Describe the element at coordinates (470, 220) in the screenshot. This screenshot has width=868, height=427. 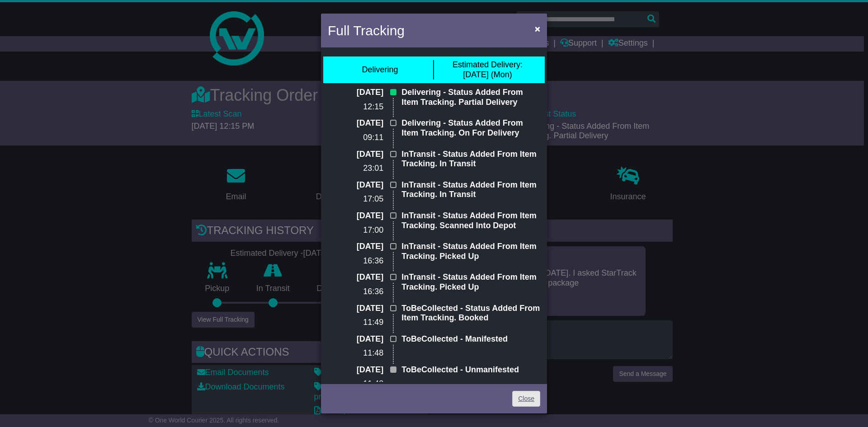
I see `p: InTransit - Status Added From Item Tracking. Scanned Into Depot` at that location.